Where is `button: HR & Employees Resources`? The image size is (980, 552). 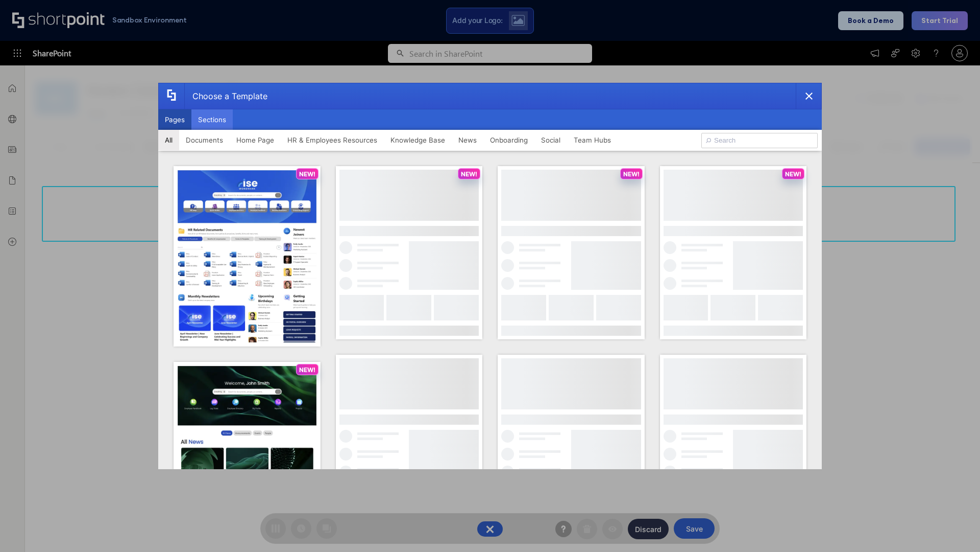
button: HR & Employees Resources is located at coordinates (333, 140).